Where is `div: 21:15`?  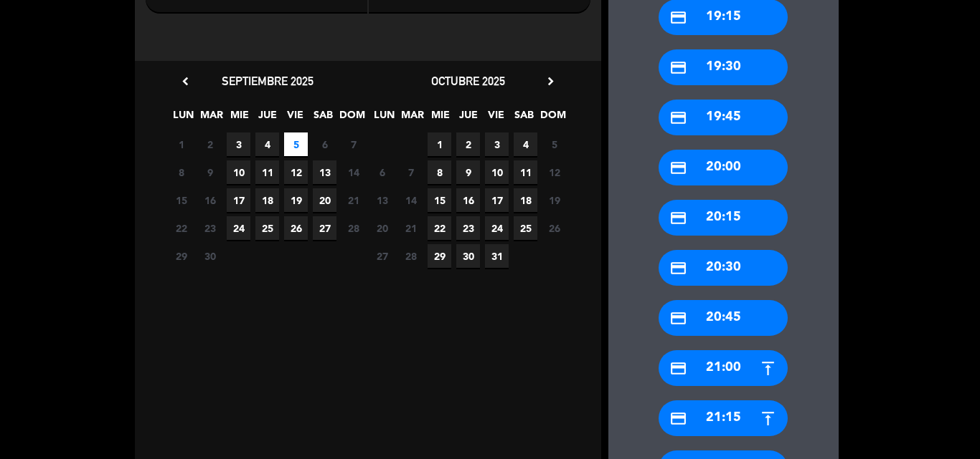 div: 21:15 is located at coordinates (723, 419).